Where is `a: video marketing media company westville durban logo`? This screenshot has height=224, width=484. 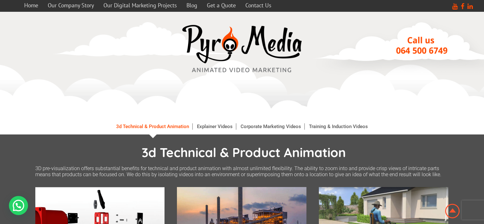 a: video marketing media company westville durban logo is located at coordinates (242, 49).